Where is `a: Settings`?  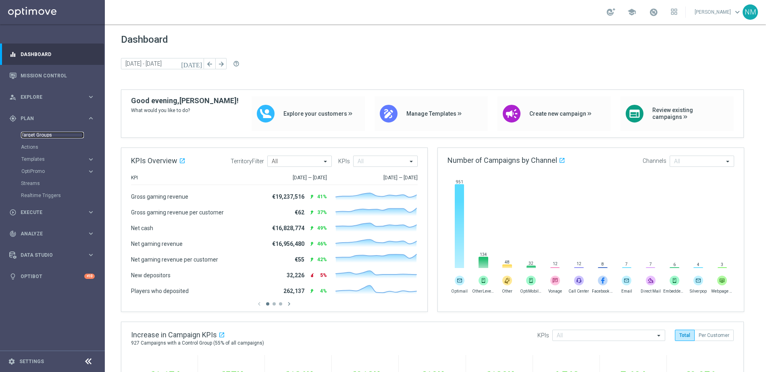 a: Settings is located at coordinates (31, 361).